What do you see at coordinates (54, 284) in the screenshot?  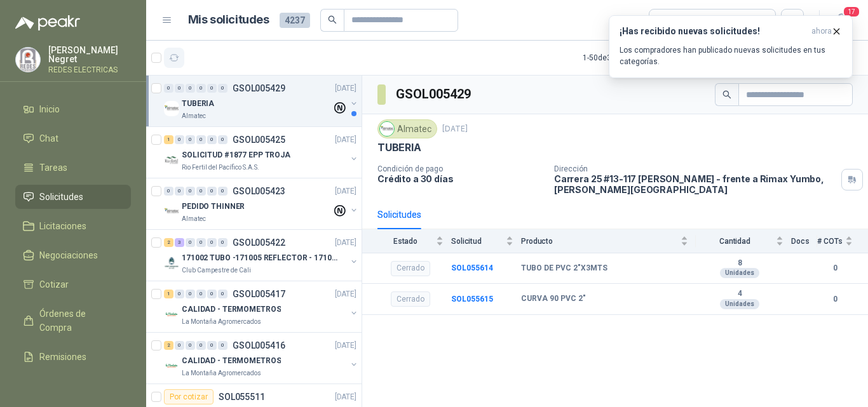 I see `span: Cotizar` at bounding box center [54, 284].